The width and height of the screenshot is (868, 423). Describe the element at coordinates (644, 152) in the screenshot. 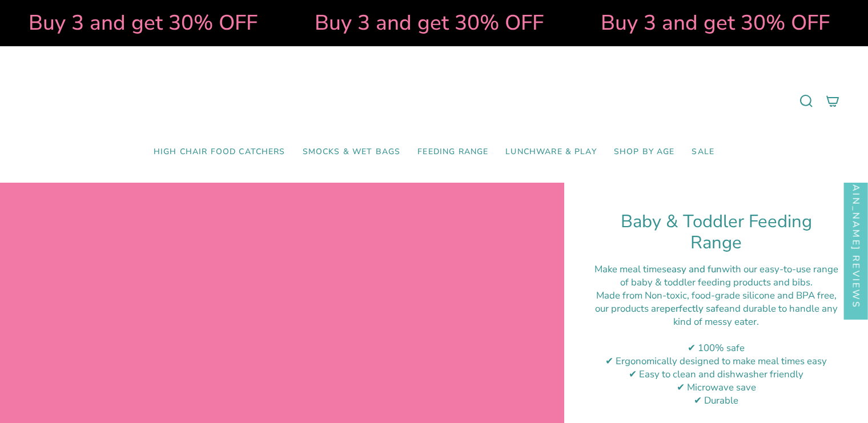

I see `span: Shop by Age` at that location.